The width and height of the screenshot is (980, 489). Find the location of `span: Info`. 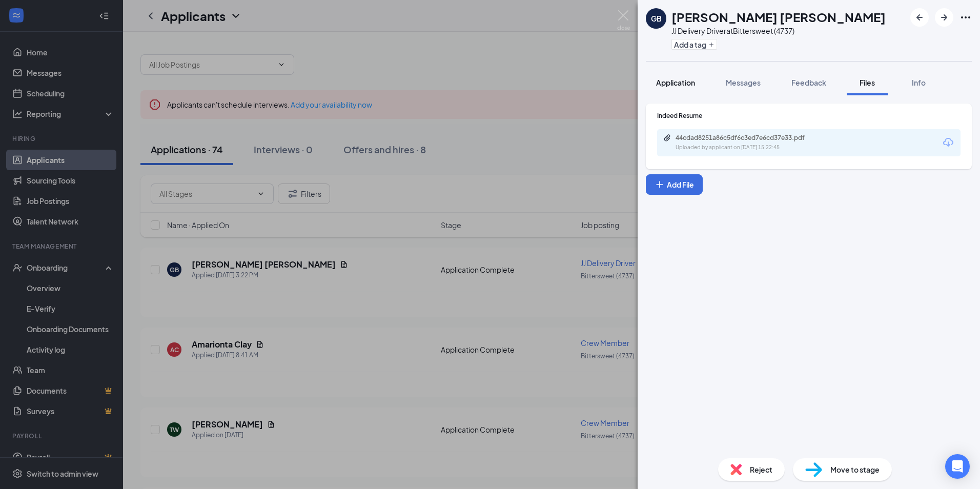

span: Info is located at coordinates (919, 82).